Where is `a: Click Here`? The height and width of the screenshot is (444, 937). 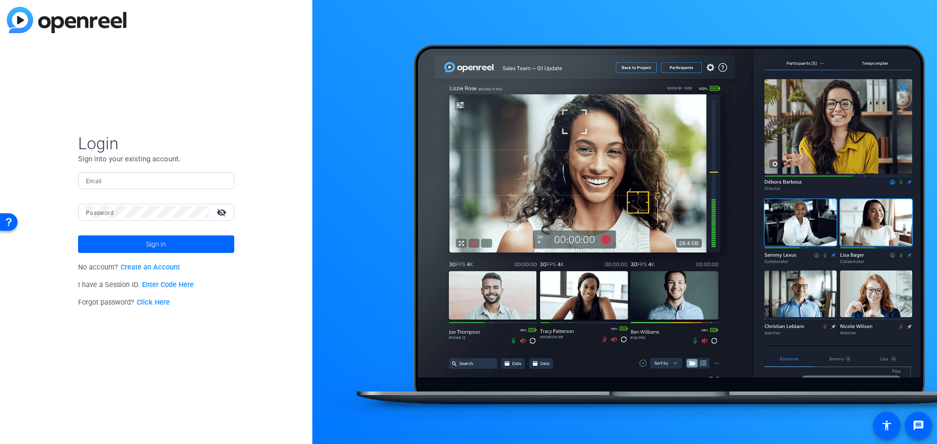
a: Click Here is located at coordinates (153, 303).